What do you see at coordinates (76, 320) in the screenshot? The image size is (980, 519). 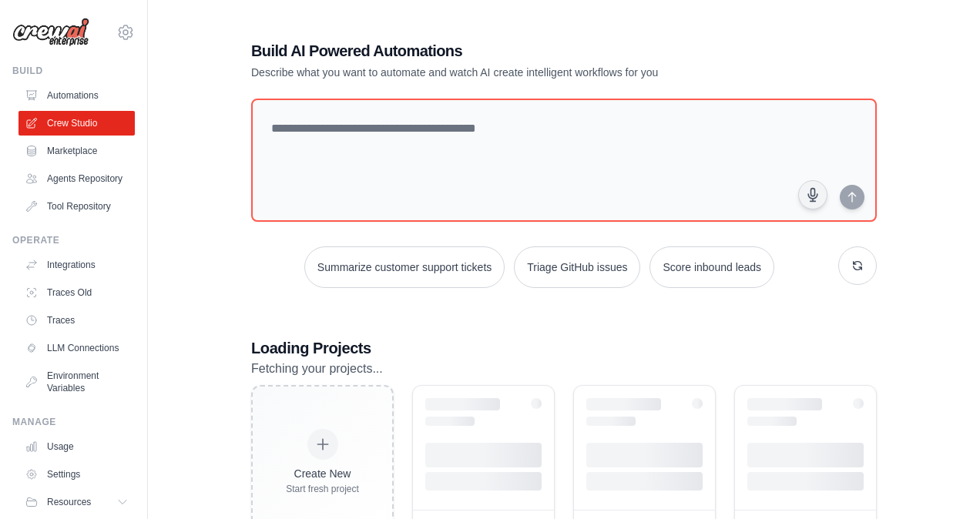 I see `a: Traces` at bounding box center [76, 320].